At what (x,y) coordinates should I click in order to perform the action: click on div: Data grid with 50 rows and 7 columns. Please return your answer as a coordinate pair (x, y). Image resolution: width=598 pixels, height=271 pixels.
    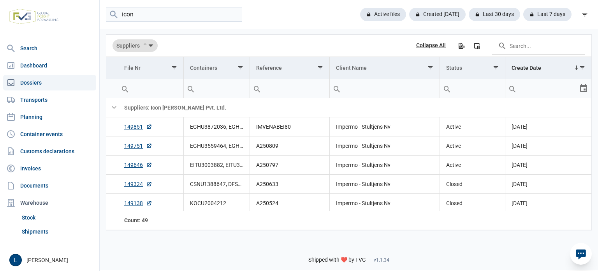
    Looking at the image, I should click on (349, 132).